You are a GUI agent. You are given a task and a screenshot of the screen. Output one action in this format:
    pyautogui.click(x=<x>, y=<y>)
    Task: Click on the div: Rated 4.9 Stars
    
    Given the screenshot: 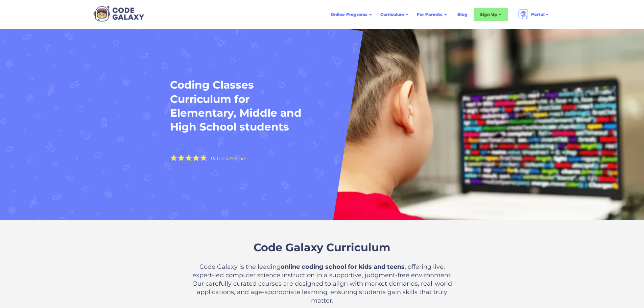 What is the action you would take?
    pyautogui.click(x=228, y=159)
    